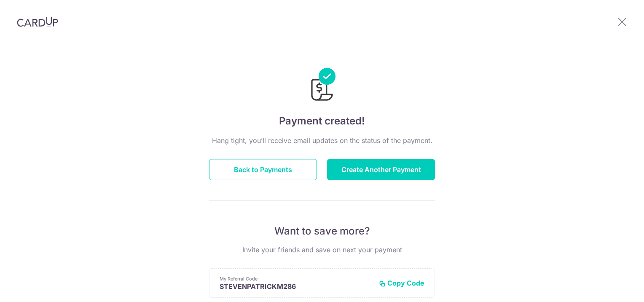  What do you see at coordinates (296, 279) in the screenshot?
I see `p: My Referral Code` at bounding box center [296, 279].